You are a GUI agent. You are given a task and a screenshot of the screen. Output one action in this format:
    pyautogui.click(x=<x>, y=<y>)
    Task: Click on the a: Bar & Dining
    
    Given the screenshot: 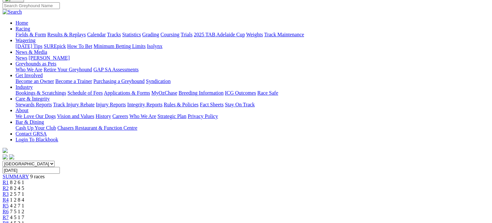 What is the action you would take?
    pyautogui.click(x=30, y=122)
    